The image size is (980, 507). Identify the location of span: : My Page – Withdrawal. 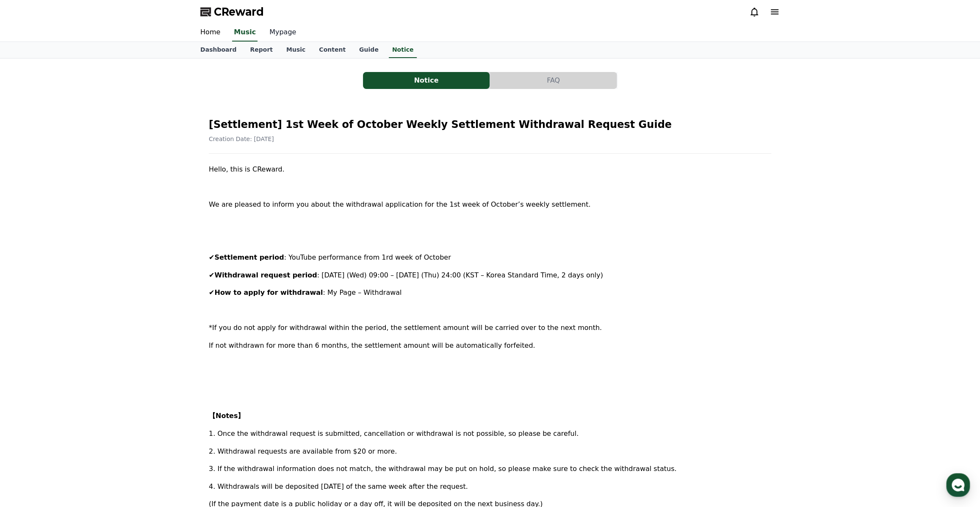
(362, 292).